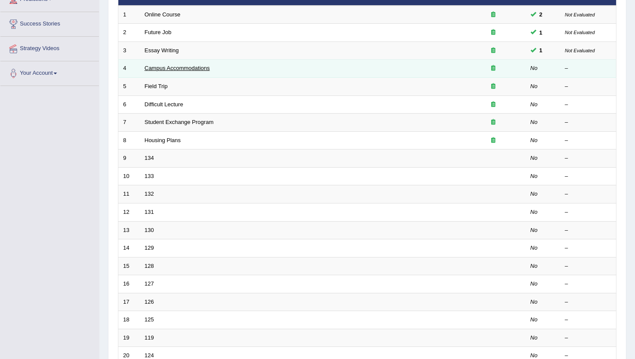  I want to click on td: 13, so click(129, 230).